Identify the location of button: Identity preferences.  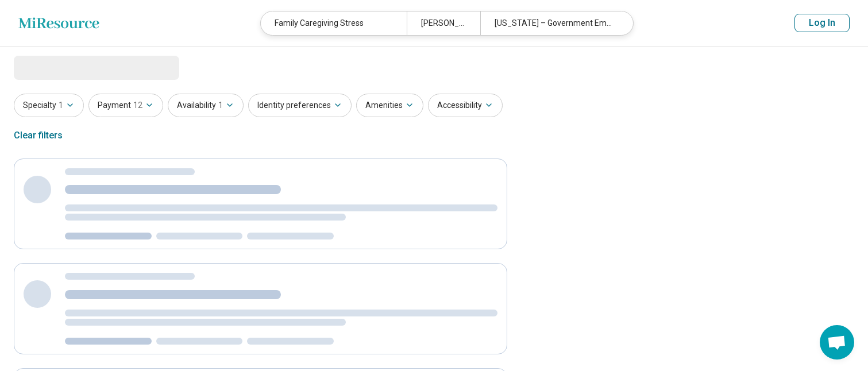
(300, 106).